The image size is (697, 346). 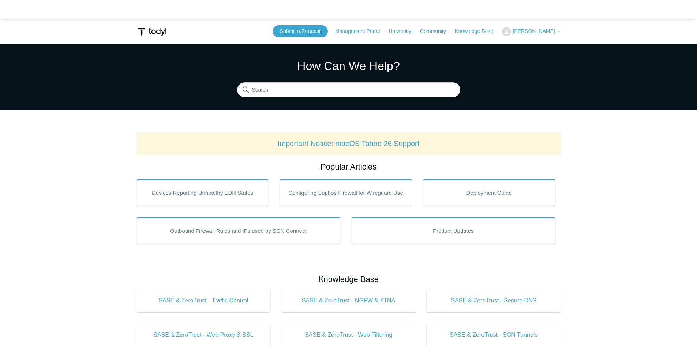 I want to click on span: SASE & ZeroTrust - Web Filtering, so click(x=348, y=335).